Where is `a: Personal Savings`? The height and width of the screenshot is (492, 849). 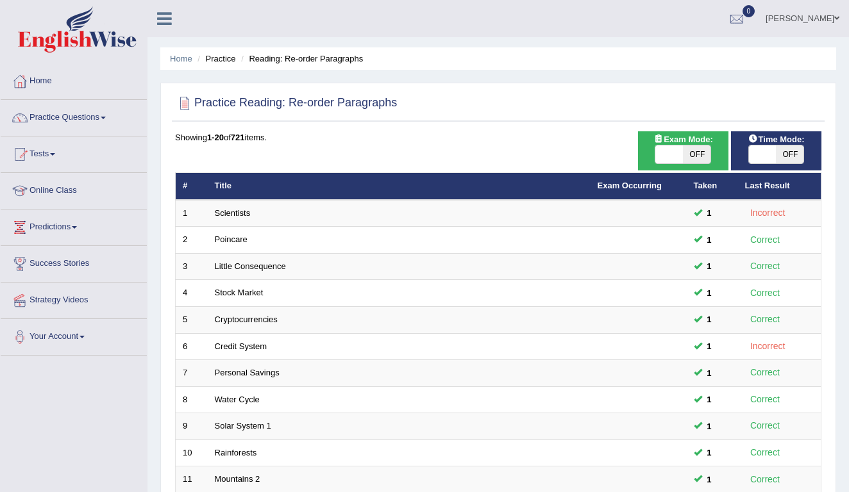 a: Personal Savings is located at coordinates (247, 372).